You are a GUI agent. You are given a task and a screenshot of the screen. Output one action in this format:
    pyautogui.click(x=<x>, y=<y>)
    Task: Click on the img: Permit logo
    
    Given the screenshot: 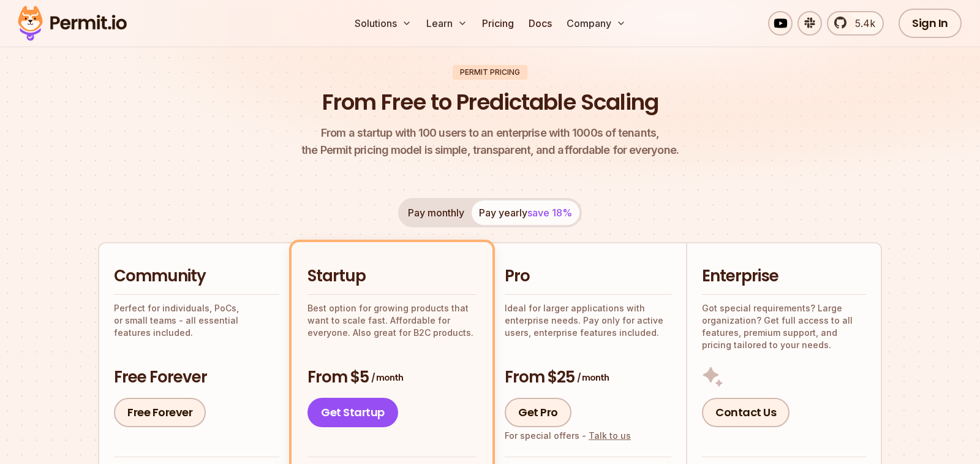 What is the action you would take?
    pyautogui.click(x=72, y=23)
    